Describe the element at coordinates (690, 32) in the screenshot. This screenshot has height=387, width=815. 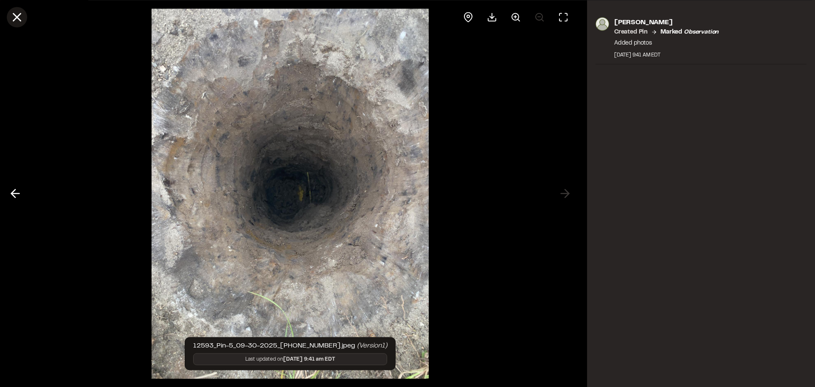
I see `p: Marked` at that location.